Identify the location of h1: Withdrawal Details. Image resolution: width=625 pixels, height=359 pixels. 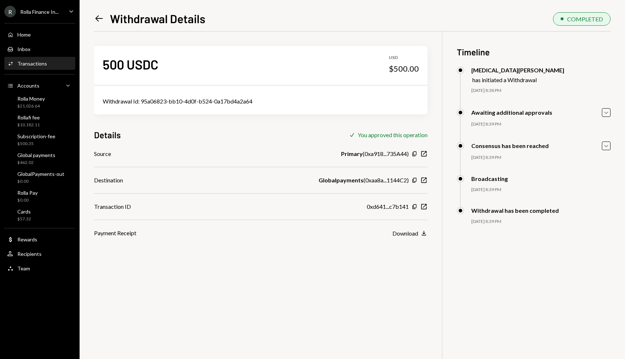
(158, 18).